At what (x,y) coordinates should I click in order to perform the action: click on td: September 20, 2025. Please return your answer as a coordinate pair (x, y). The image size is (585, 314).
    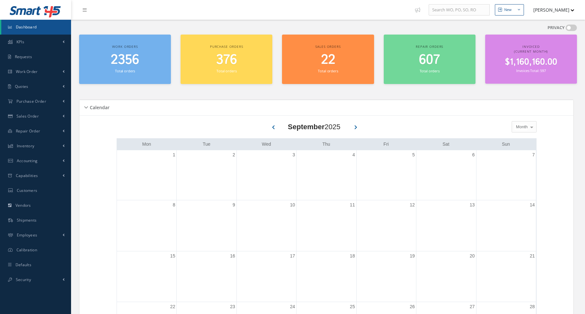
    Looking at the image, I should click on (446, 277).